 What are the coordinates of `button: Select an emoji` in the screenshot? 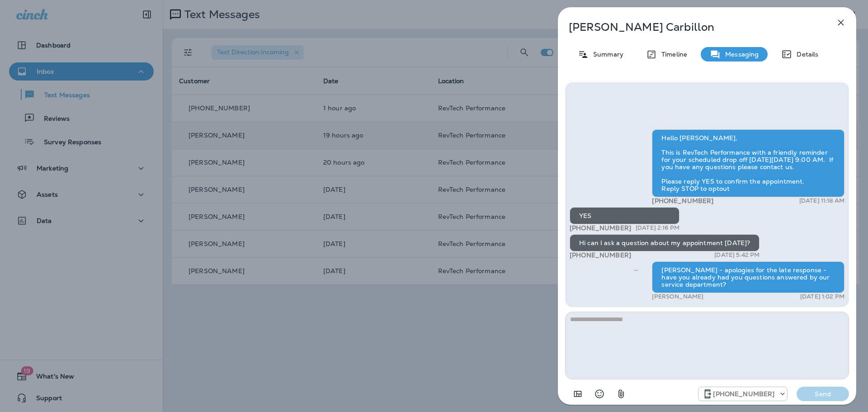 It's located at (599, 394).